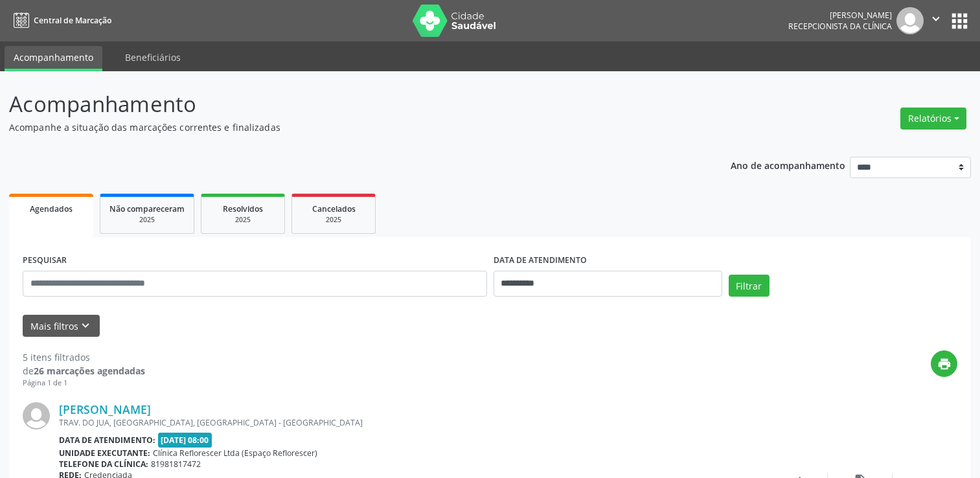 This screenshot has width=980, height=478. What do you see at coordinates (51, 208) in the screenshot?
I see `span: Agendados` at bounding box center [51, 208].